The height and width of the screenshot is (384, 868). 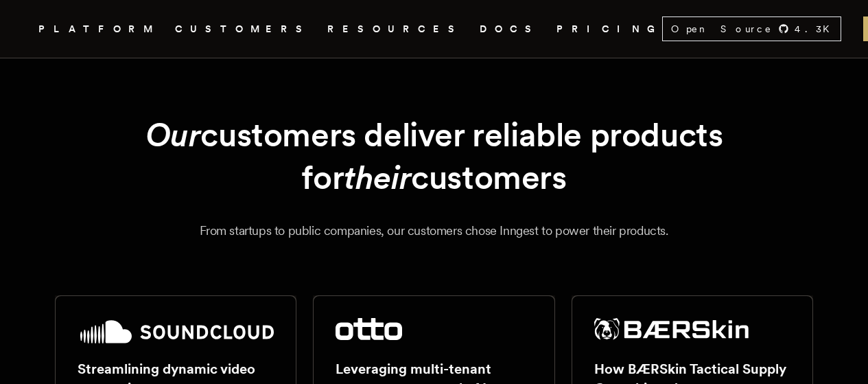 I want to click on span: Open Source, so click(x=722, y=29).